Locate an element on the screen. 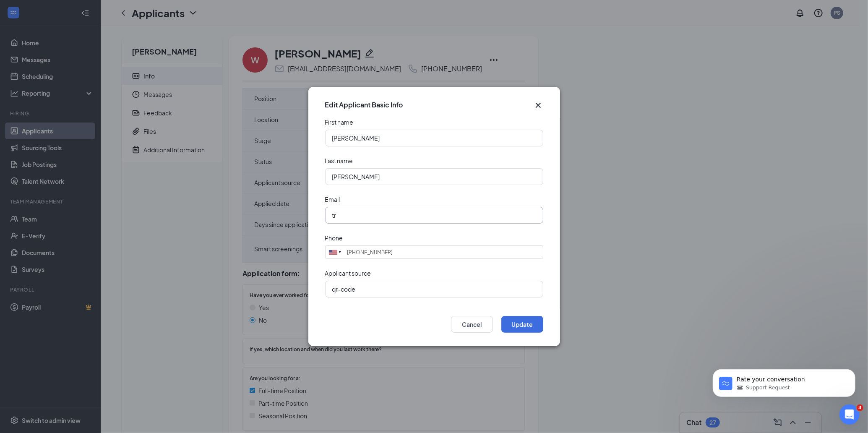 The width and height of the screenshot is (868, 433). svg: Cross is located at coordinates (538, 105).